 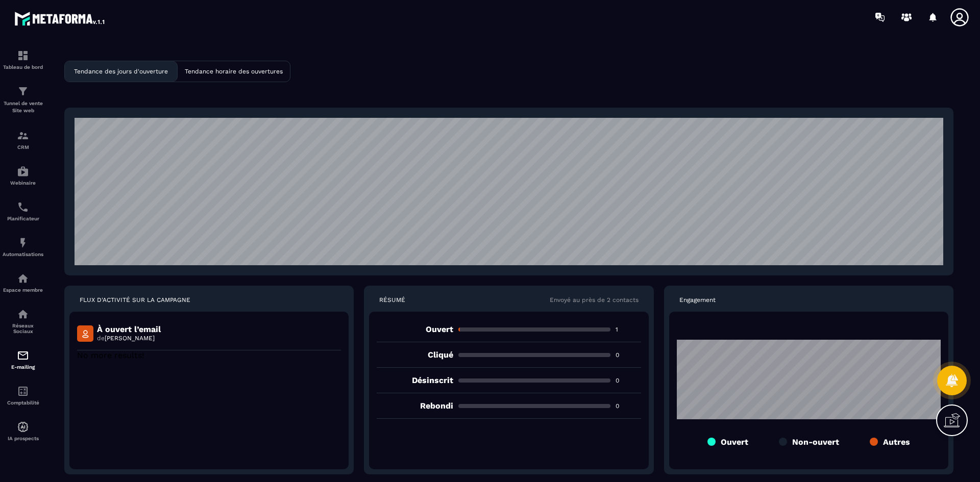 I want to click on img: scheduler, so click(x=23, y=207).